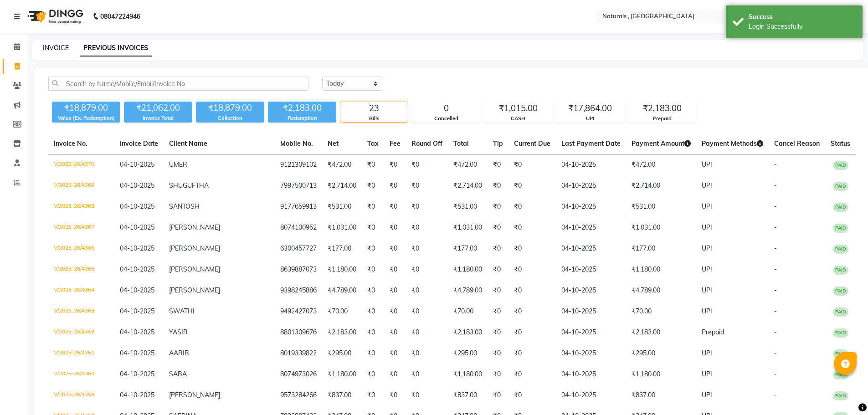  What do you see at coordinates (120, 17) in the screenshot?
I see `b: 08047224946` at bounding box center [120, 17].